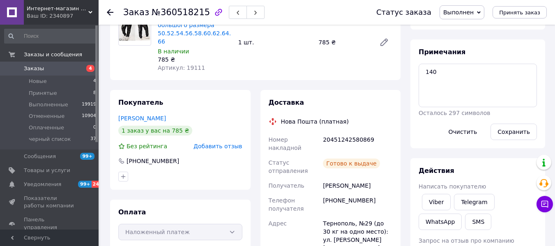  I want to click on span: Примечания, so click(442, 52).